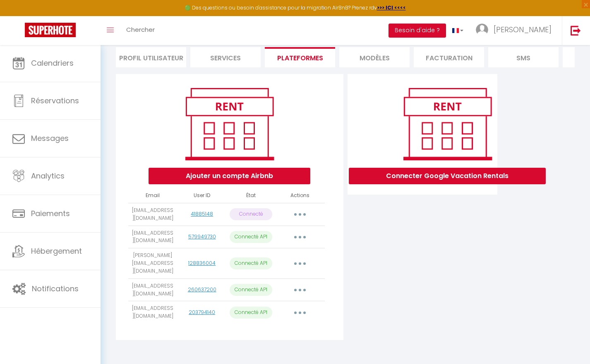 Image resolution: width=590 pixels, height=364 pixels. I want to click on li: SMS, so click(523, 57).